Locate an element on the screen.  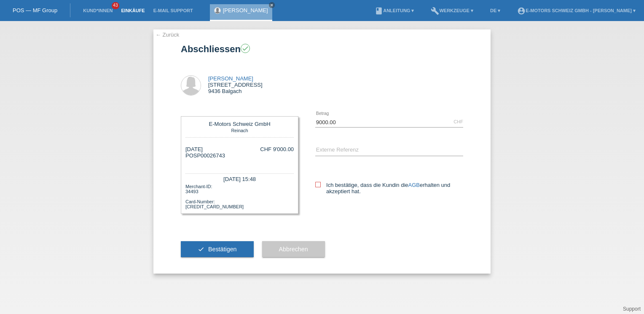
a: Kund*innen is located at coordinates (98, 11).